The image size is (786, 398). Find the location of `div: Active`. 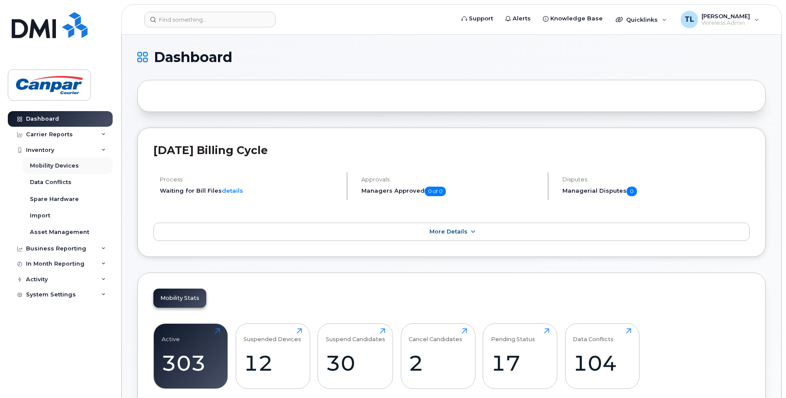

div: Active is located at coordinates (171, 335).